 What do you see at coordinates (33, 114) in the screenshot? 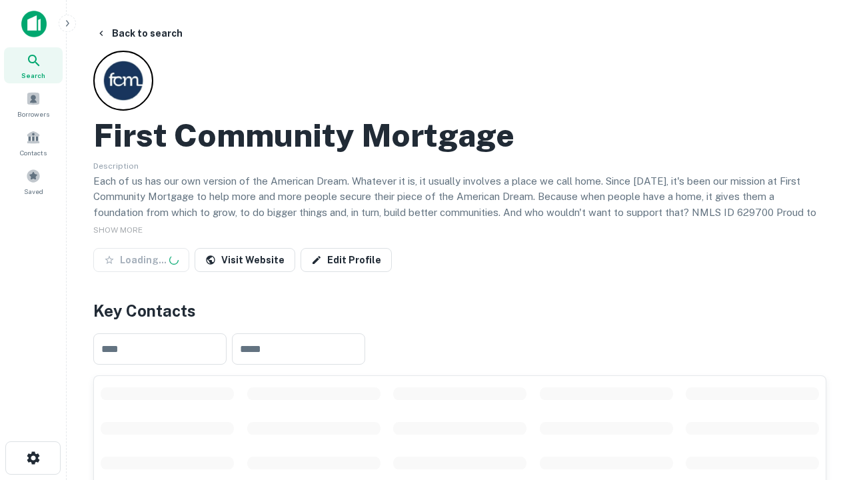
I see `span: Borrowers` at bounding box center [33, 114].